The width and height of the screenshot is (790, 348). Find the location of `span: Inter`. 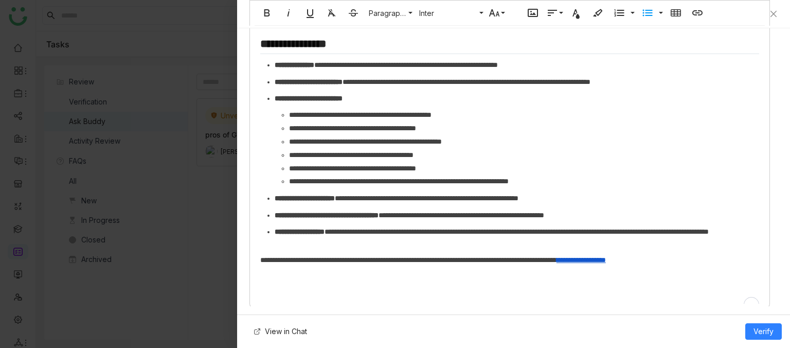

span: Inter is located at coordinates (448, 13).